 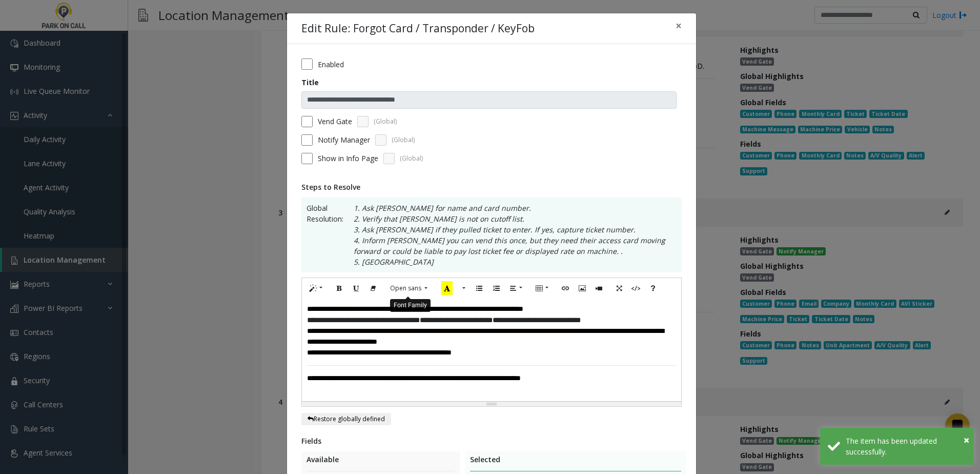 What do you see at coordinates (410, 304) in the screenshot?
I see `div: Font Family` at bounding box center [410, 304].